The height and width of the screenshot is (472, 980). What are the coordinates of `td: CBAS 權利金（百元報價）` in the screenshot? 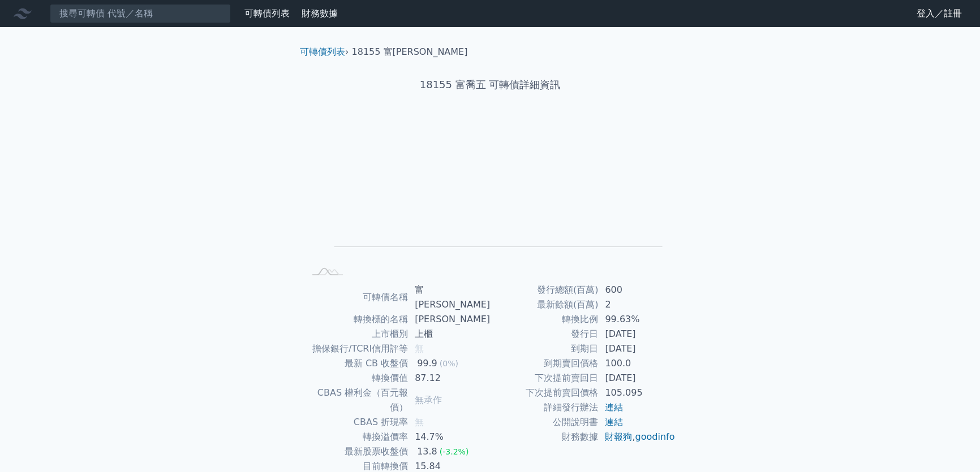 It's located at (356, 400).